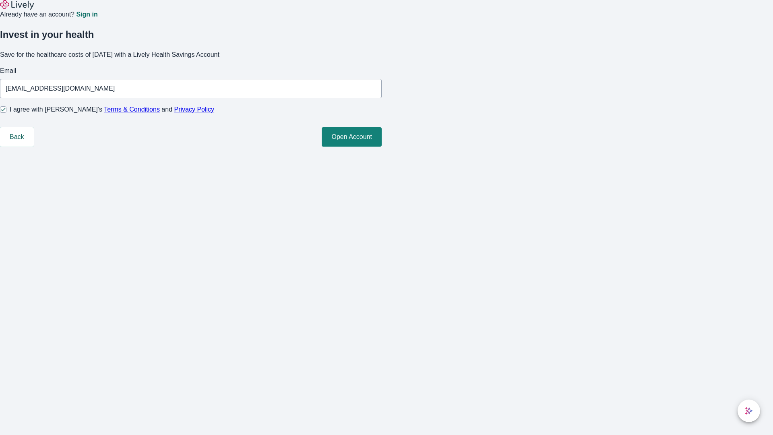 Image resolution: width=773 pixels, height=435 pixels. What do you see at coordinates (132, 109) in the screenshot?
I see `a: Terms & Conditions` at bounding box center [132, 109].